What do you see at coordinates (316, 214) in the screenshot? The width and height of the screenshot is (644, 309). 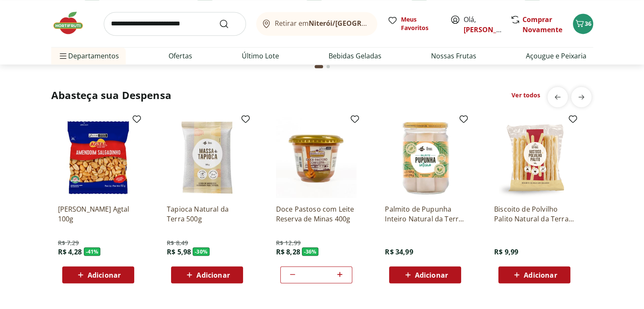 I see `p: Doce Pastoso com Leite Reserva de Minas 400g` at bounding box center [316, 214].